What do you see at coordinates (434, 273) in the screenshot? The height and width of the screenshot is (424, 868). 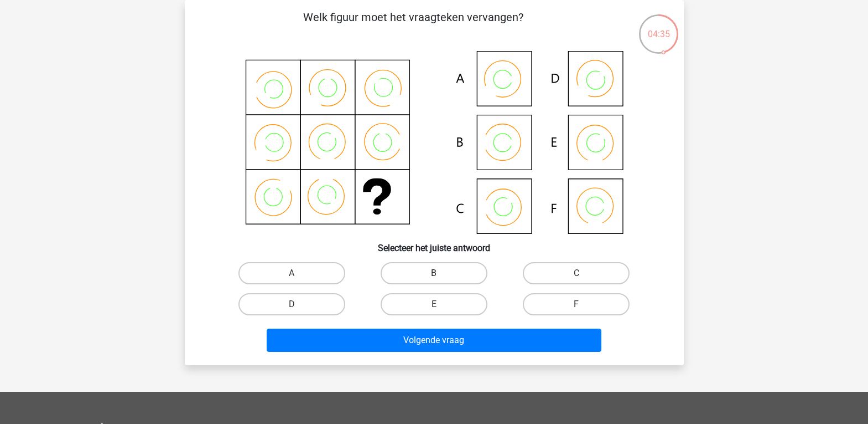 I see `label: B` at bounding box center [434, 273].